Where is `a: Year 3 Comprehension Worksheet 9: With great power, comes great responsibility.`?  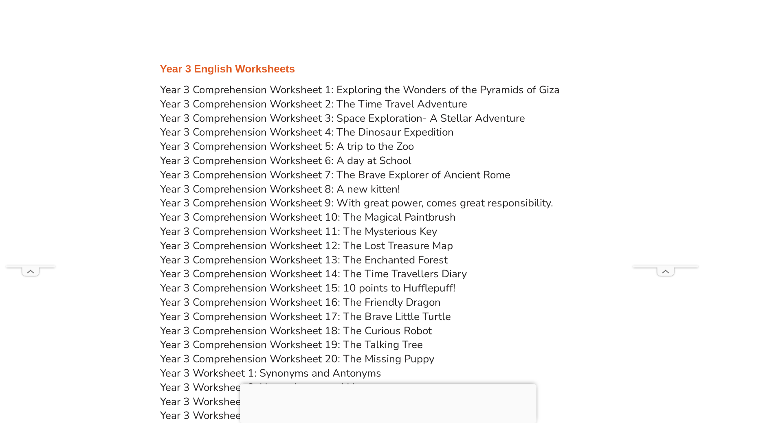 a: Year 3 Comprehension Worksheet 9: With great power, comes great responsibility. is located at coordinates (356, 203).